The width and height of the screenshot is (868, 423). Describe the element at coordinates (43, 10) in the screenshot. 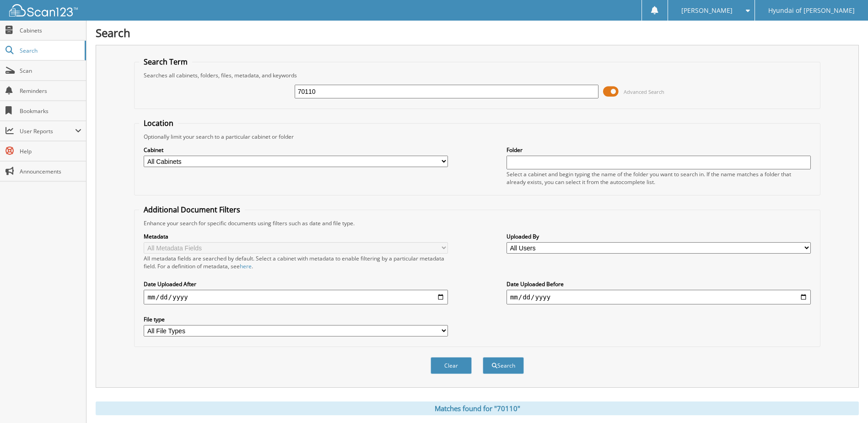

I see `img: scan123-logo-white.svg` at that location.